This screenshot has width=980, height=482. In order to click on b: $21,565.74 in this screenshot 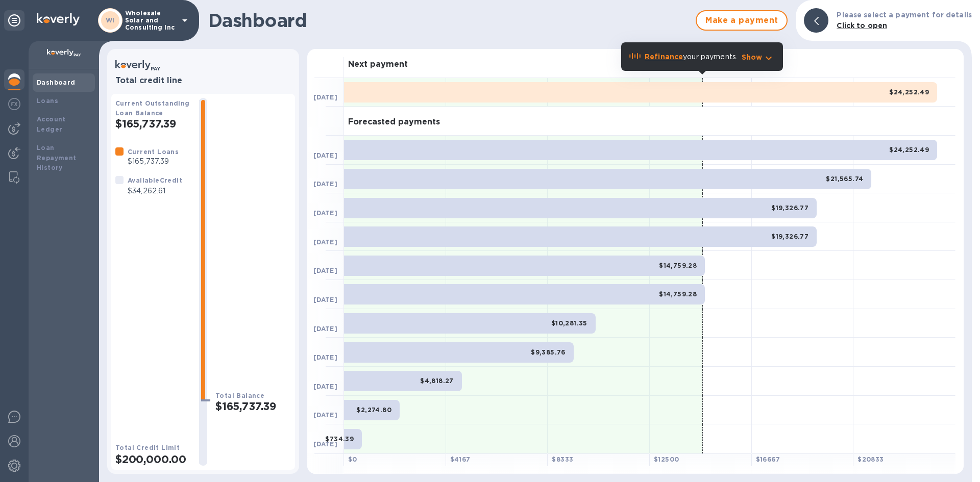, I will do `click(844, 179)`.